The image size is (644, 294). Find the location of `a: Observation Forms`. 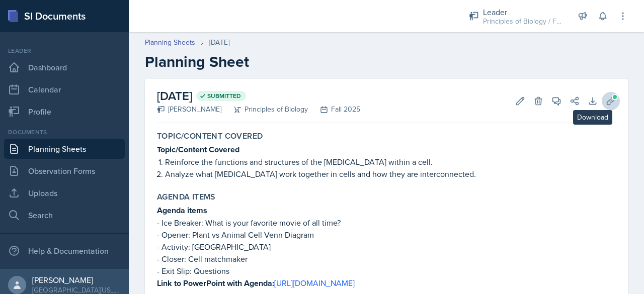

a: Observation Forms is located at coordinates (65, 171).